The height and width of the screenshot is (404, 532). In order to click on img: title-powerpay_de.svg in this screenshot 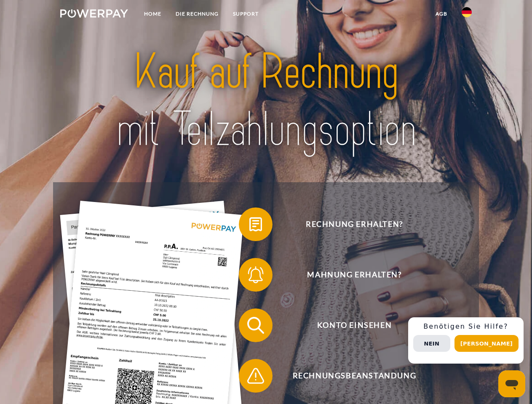, I will do `click(266, 100)`.